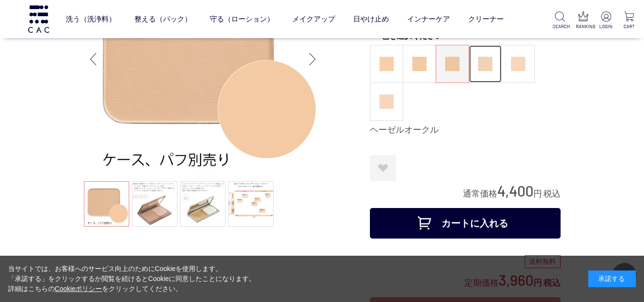  What do you see at coordinates (429, 19) in the screenshot?
I see `a: インナーケア` at bounding box center [429, 19].